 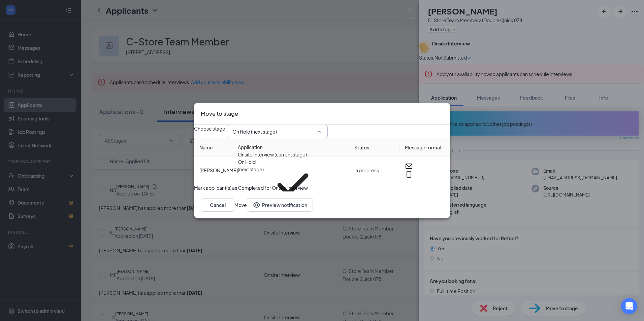 I want to click on div: Onsite Interview (current stage), so click(x=272, y=154).